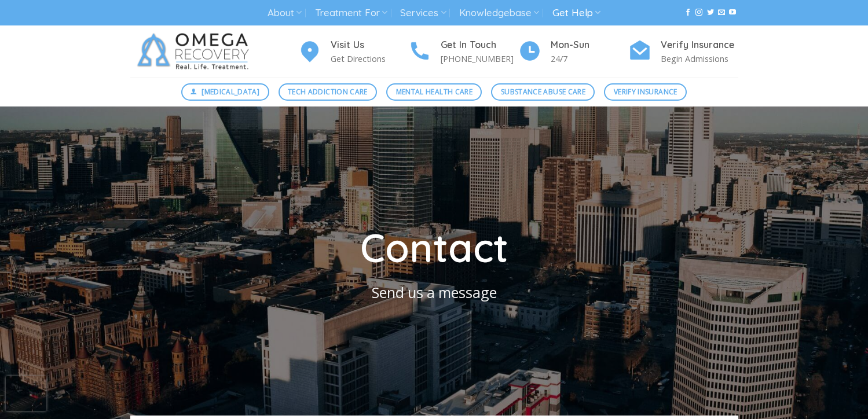  What do you see at coordinates (576, 12) in the screenshot?
I see `a: Get Help` at bounding box center [576, 12].